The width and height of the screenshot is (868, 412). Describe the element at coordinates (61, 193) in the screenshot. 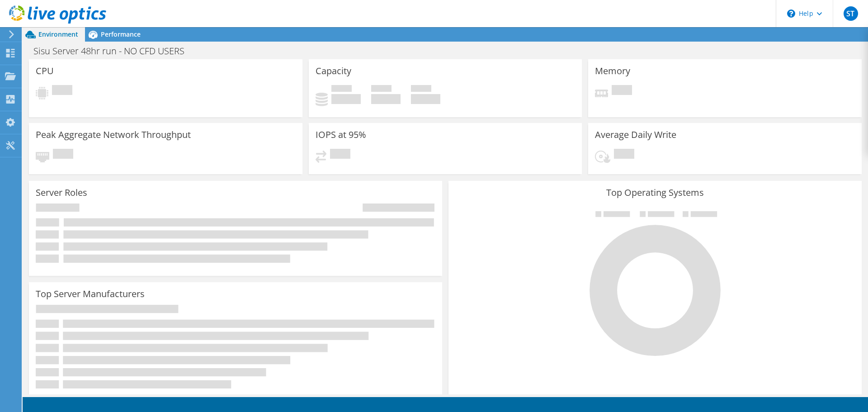

I see `h3: Server Roles` at that location.